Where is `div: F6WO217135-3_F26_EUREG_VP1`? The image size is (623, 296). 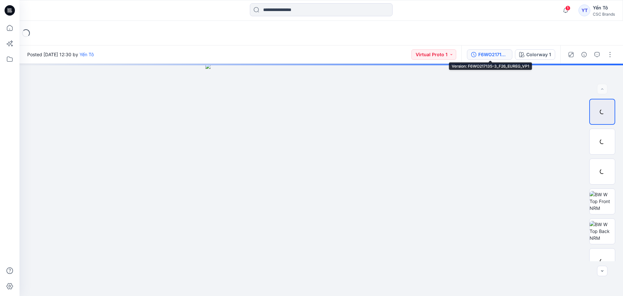 div: F6WO217135-3_F26_EUREG_VP1 is located at coordinates (493, 55).